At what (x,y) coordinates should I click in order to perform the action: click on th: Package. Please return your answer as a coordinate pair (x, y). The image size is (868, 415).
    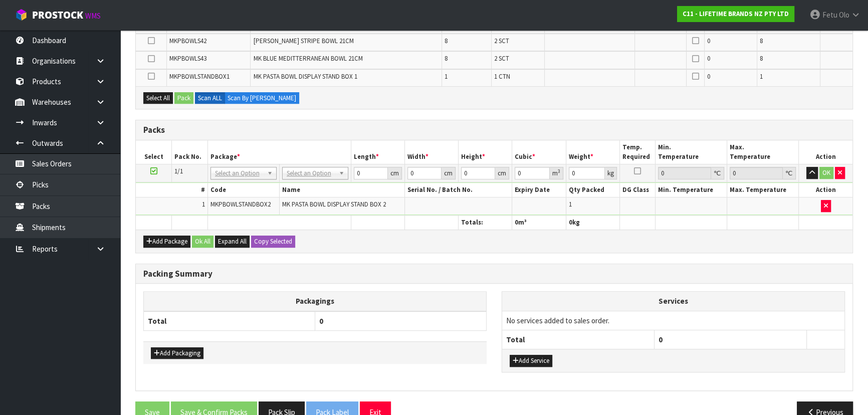
    Looking at the image, I should click on (279, 152).